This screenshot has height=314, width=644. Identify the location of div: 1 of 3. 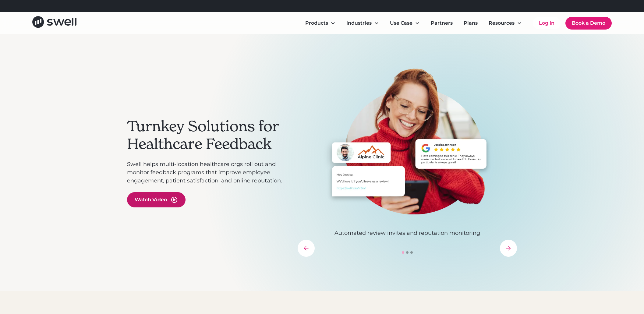
(407, 152).